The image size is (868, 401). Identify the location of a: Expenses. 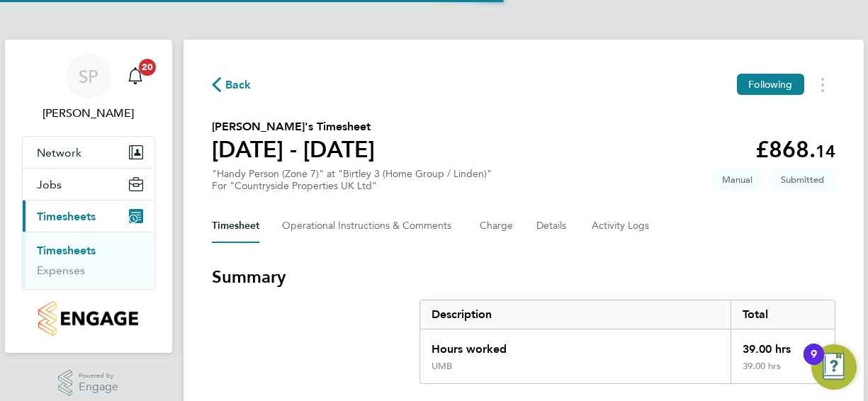
(61, 270).